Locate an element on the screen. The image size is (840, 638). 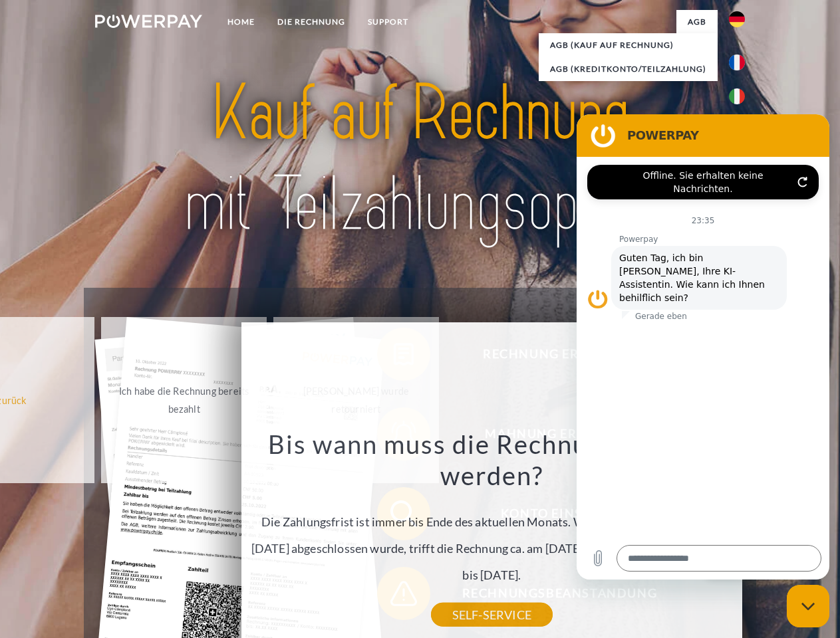
a: SELF-SERVICE is located at coordinates (491, 615).